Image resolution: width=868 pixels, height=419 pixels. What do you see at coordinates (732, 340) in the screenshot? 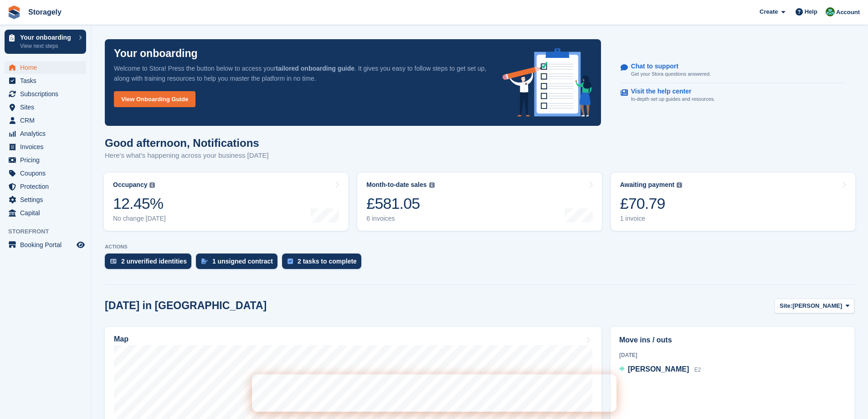
I see `h2: Move ins / outs` at bounding box center [732, 340].